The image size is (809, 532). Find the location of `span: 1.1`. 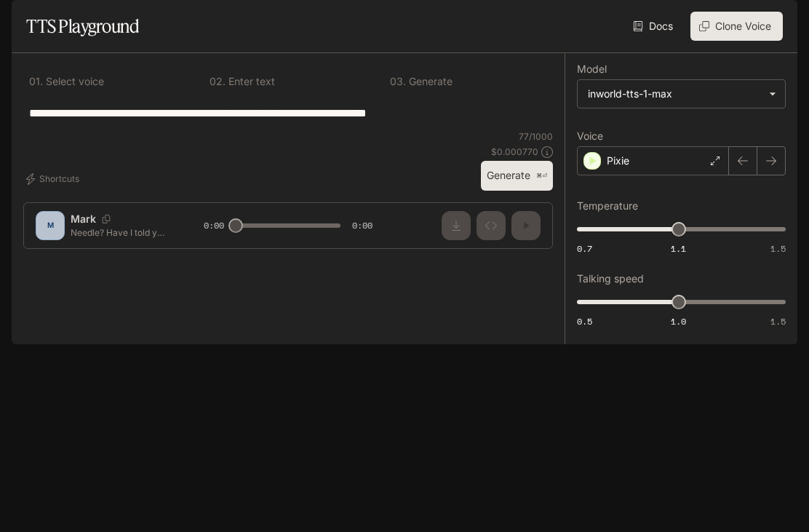

span: 1.1 is located at coordinates (678, 248).